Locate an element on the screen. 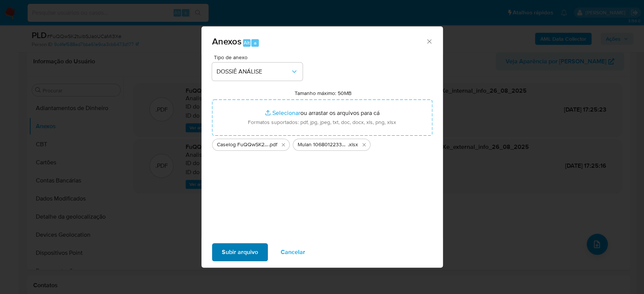 The width and height of the screenshot is (644, 294). span: Subir arquivo is located at coordinates (240, 252).